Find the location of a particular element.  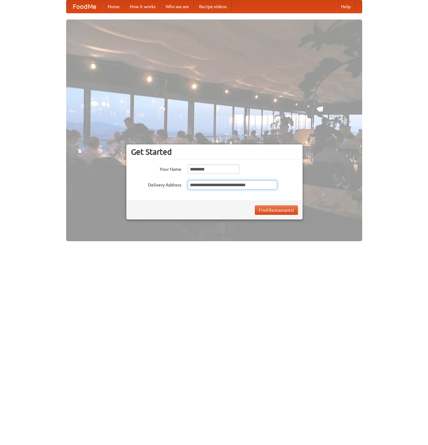

a: How it works is located at coordinates (143, 7).